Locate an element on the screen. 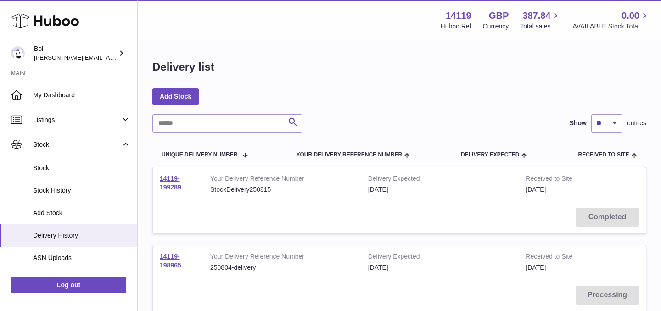  a: Add Stock is located at coordinates (175, 96).